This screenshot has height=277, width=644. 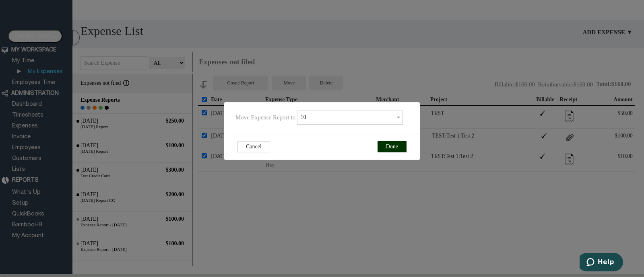 I want to click on span: Help, so click(x=26, y=9).